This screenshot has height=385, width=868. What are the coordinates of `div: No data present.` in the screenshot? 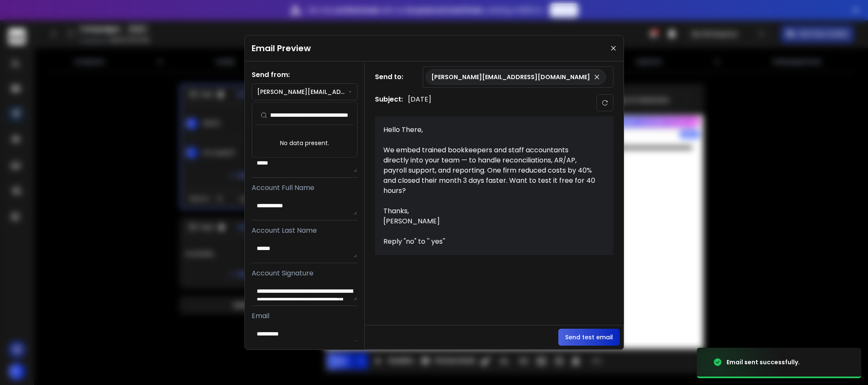 It's located at (304, 143).